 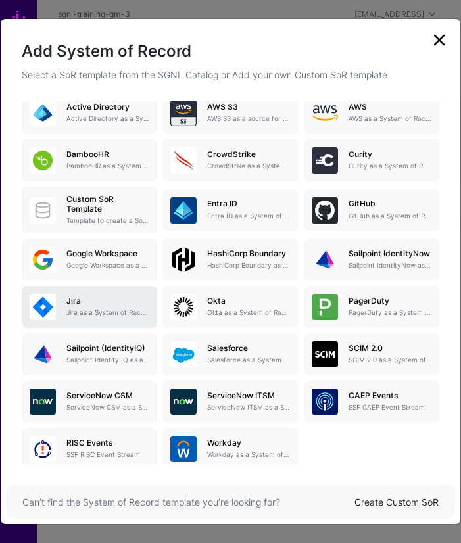 What do you see at coordinates (390, 396) in the screenshot?
I see `h5: CAEP Events` at bounding box center [390, 396].